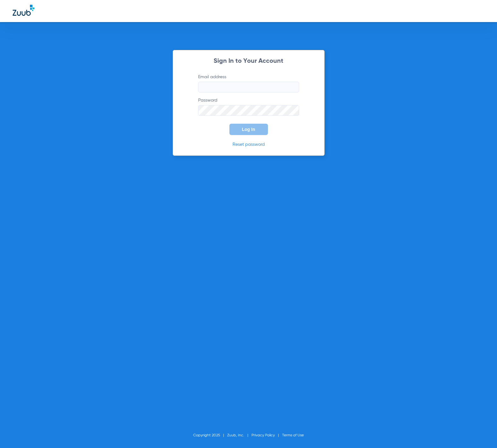 The width and height of the screenshot is (497, 448). I want to click on li: Zuub, Inc., so click(239, 435).